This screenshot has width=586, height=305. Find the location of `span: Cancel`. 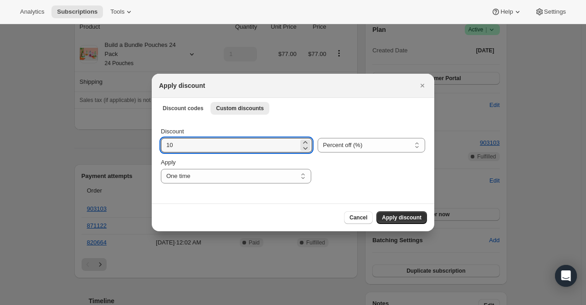

span: Cancel is located at coordinates (358, 218).